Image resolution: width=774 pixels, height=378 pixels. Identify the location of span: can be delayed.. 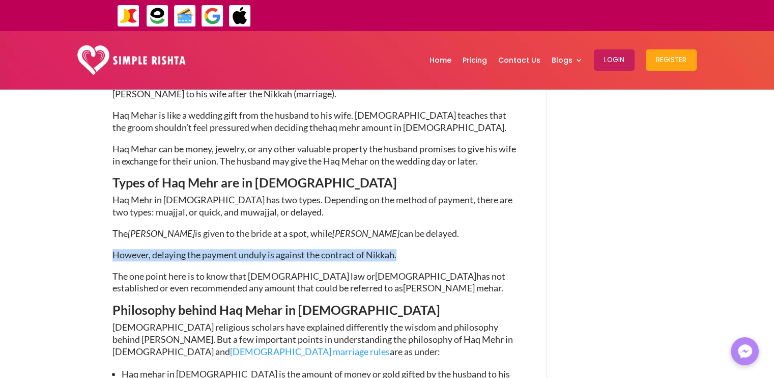
(429, 233).